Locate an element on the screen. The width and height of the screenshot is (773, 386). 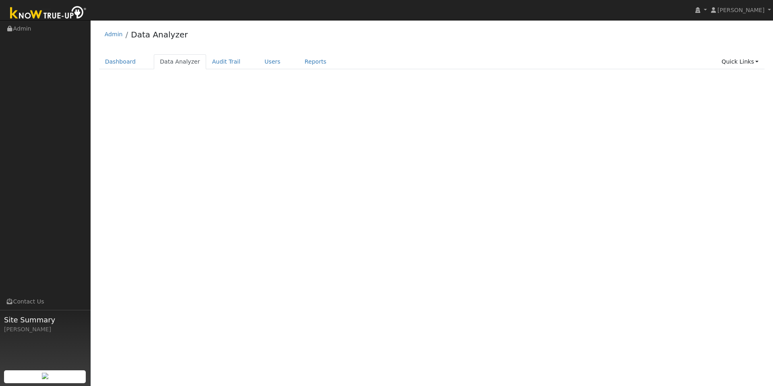
a: Quick Links is located at coordinates (740, 62).